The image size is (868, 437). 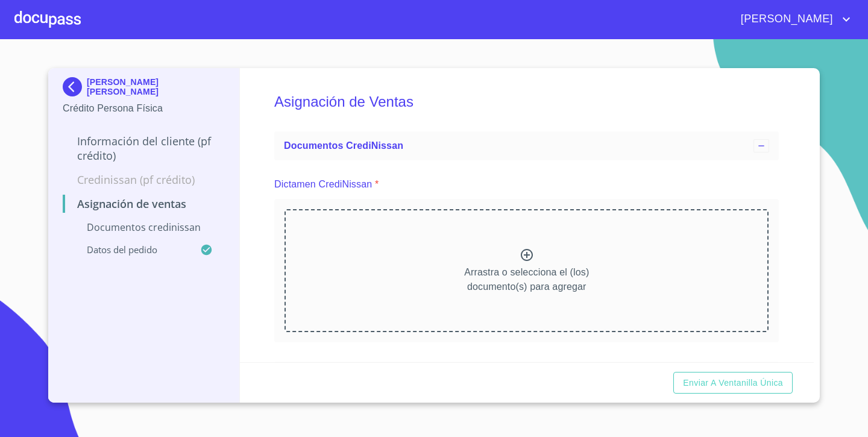 I want to click on span: Documentos CrediNissan, so click(x=343, y=145).